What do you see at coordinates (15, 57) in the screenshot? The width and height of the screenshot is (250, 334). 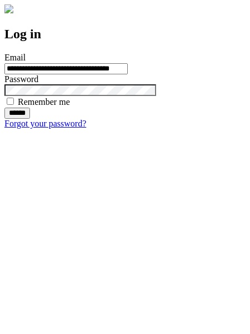 I see `label: Email` at bounding box center [15, 57].